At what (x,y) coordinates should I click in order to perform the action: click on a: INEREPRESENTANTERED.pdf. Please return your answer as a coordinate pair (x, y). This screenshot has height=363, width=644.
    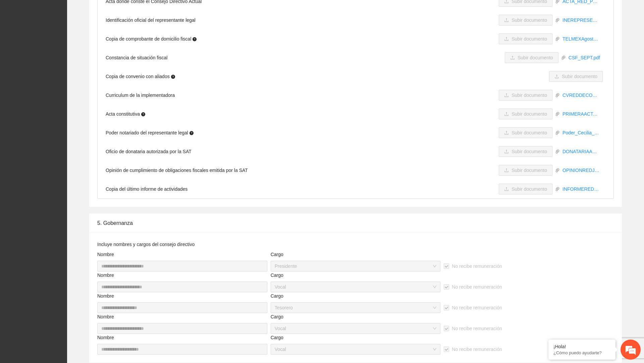
    Looking at the image, I should click on (581, 20).